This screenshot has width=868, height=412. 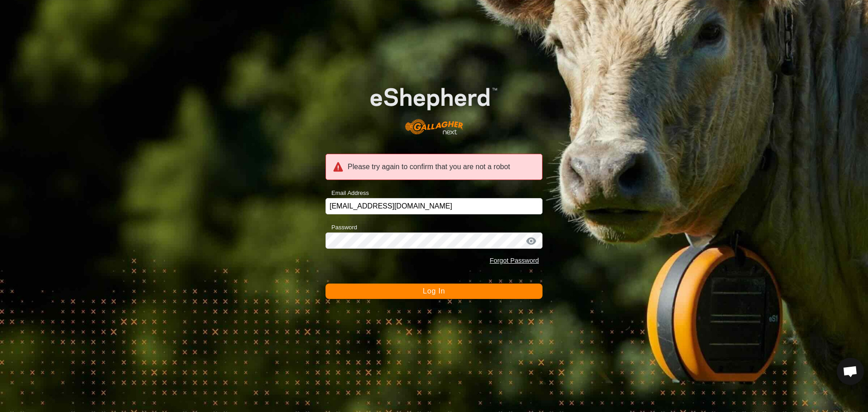 What do you see at coordinates (434, 291) in the screenshot?
I see `span: Log In` at bounding box center [434, 291].